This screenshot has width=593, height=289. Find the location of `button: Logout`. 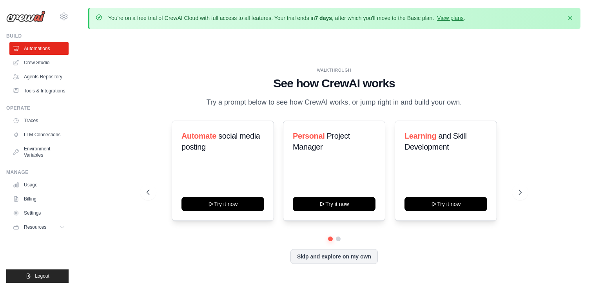

button: Logout is located at coordinates (37, 276).